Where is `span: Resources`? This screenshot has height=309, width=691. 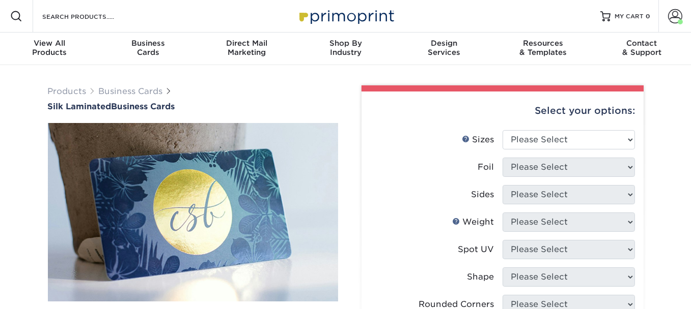
span: Resources is located at coordinates (542, 43).